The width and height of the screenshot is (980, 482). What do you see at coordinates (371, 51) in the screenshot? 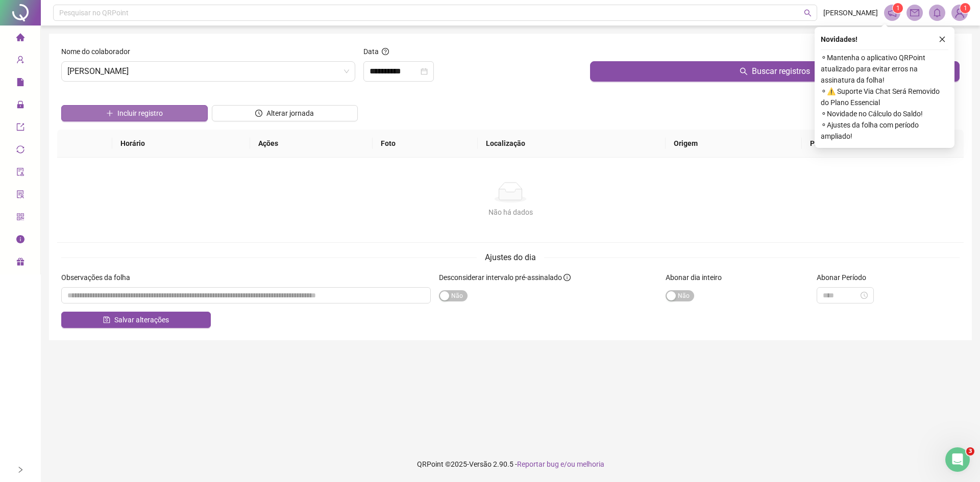
I see `span: Data` at bounding box center [371, 51].